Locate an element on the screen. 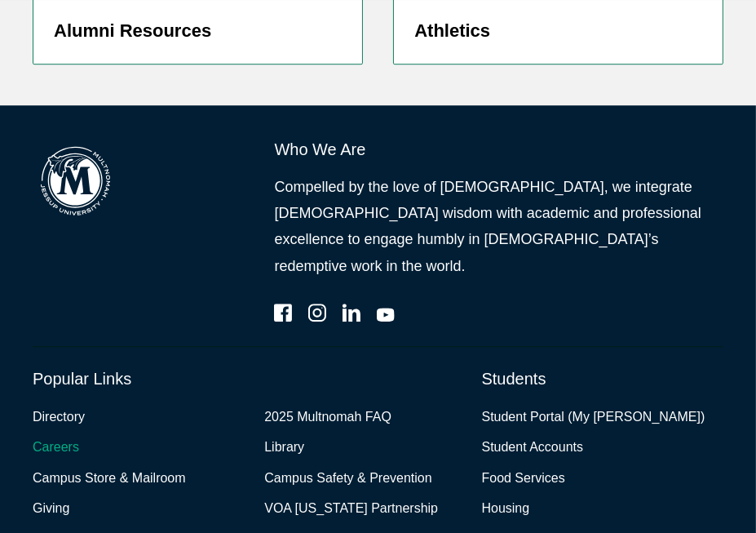 This screenshot has width=756, height=533. a: 2025 Multnomah FAQ is located at coordinates (328, 417).